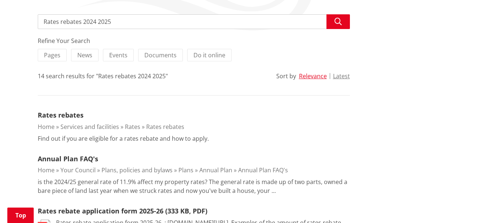 This screenshot has width=495, height=223. What do you see at coordinates (342, 76) in the screenshot?
I see `button: Latest` at bounding box center [342, 76].